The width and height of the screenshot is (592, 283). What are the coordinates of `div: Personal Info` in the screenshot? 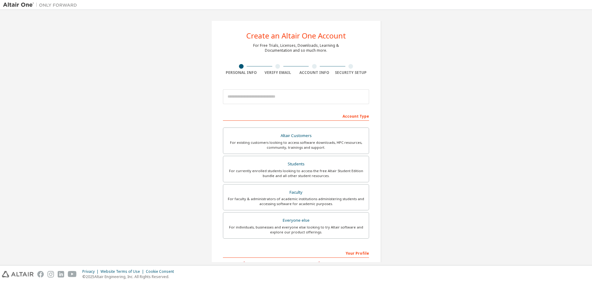 It's located at (241, 73).